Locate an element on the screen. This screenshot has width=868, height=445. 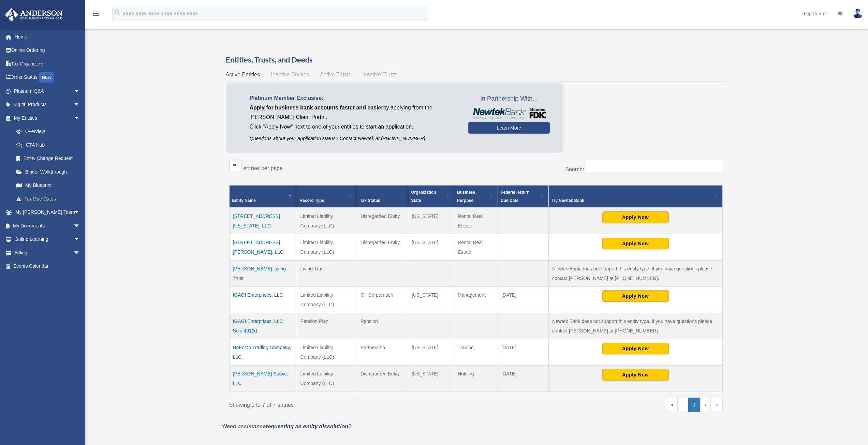
a: Online Ordering is located at coordinates (47, 51).